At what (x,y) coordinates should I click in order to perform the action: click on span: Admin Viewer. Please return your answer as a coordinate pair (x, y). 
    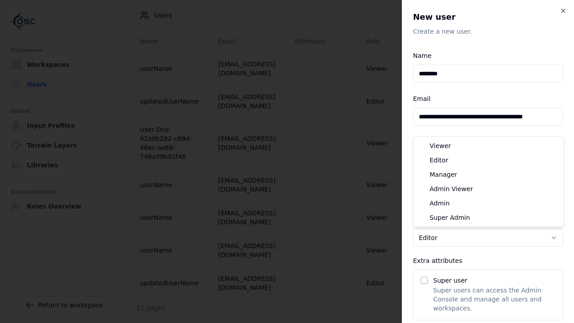
    Looking at the image, I should click on (451, 189).